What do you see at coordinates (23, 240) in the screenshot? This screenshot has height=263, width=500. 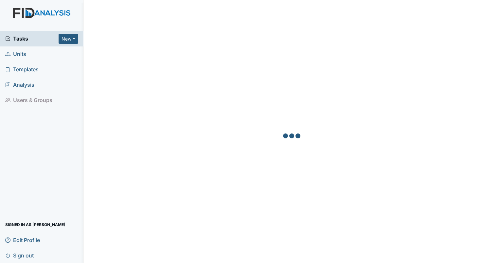 I see `span: Edit Profile` at bounding box center [23, 240].